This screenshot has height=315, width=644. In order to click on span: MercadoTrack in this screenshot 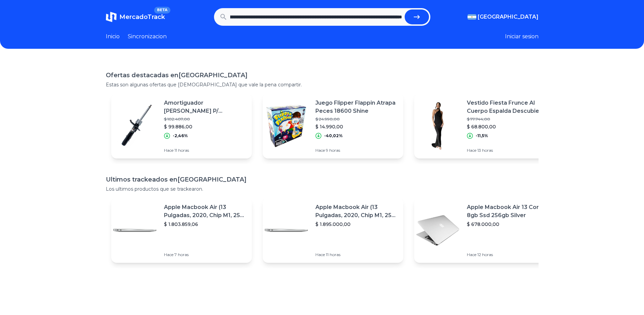, I will do `click(142, 17)`.